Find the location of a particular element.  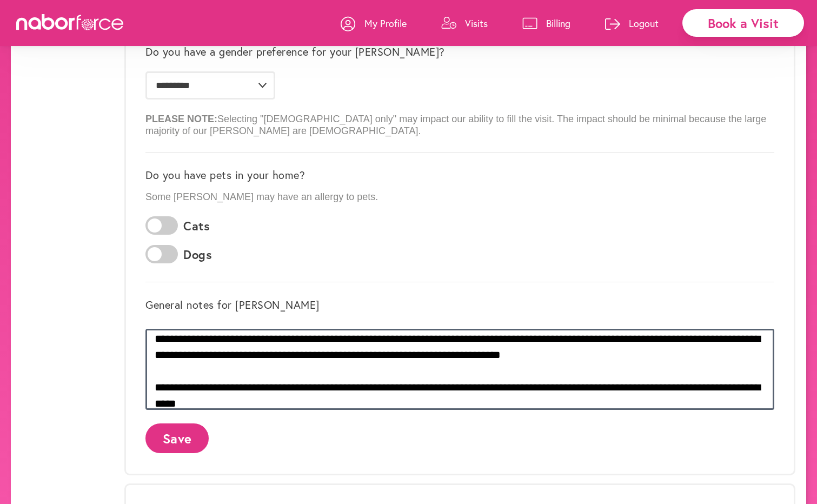

p: Billing is located at coordinates (558, 24).